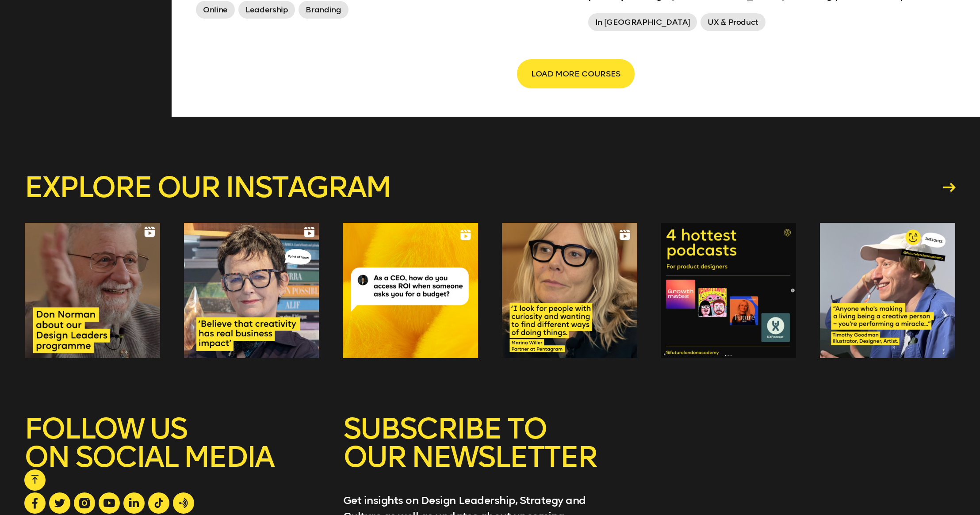 This screenshot has width=980, height=515. I want to click on h5: SUBSCRIBE TO OUR NEWSLETTER, so click(471, 453).